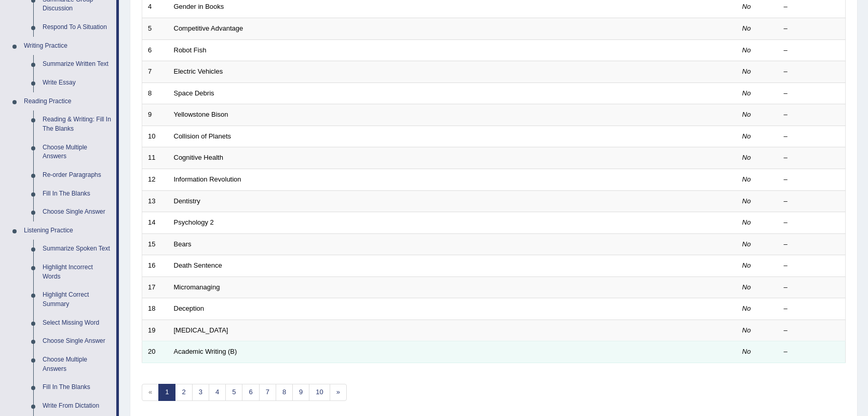  I want to click on a: Re-order Paragraphs, so click(77, 175).